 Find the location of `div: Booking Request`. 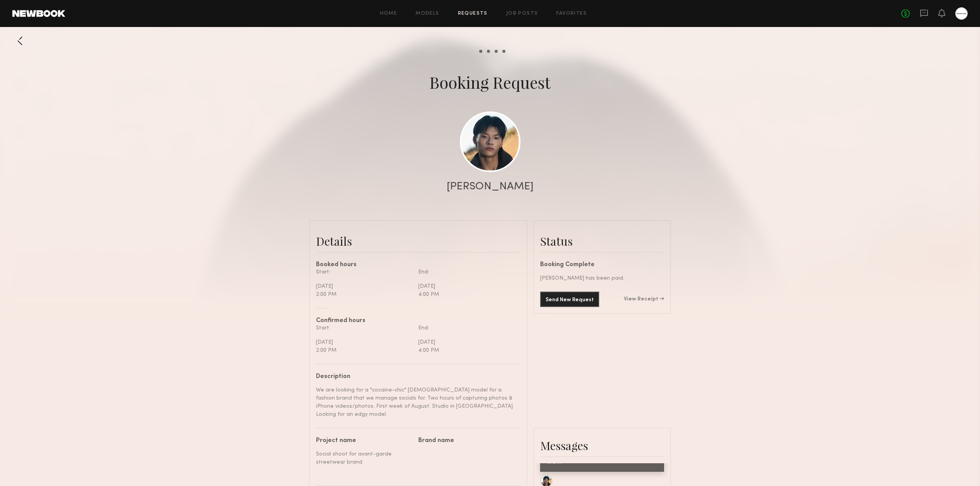

div: Booking Request is located at coordinates (490, 82).